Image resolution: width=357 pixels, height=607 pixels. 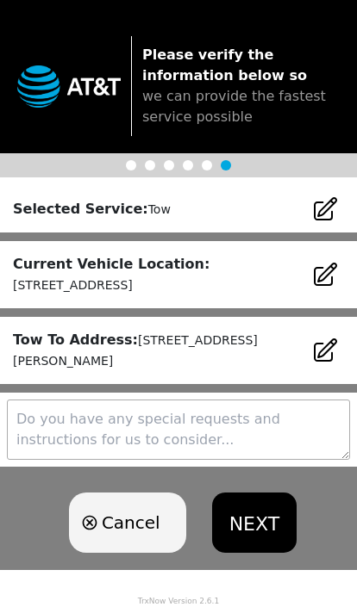 I want to click on button: Cancel, so click(x=127, y=523).